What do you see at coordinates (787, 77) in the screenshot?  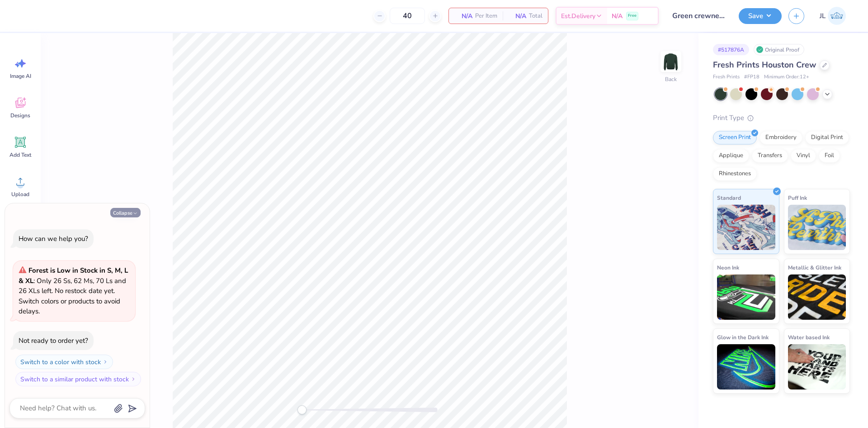 I see `span: Minimum Order: 12 +` at bounding box center [787, 77].